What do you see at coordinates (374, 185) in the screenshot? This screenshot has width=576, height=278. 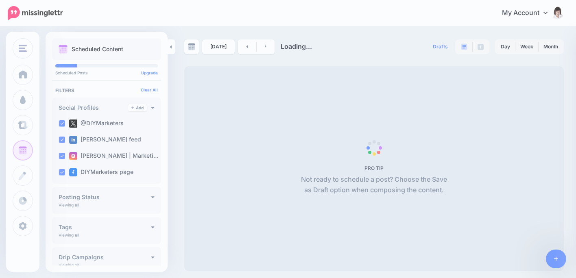 I see `p: Not ready to schedule a post? Choose the Save as Draft option when composing the content.` at bounding box center [374, 185].